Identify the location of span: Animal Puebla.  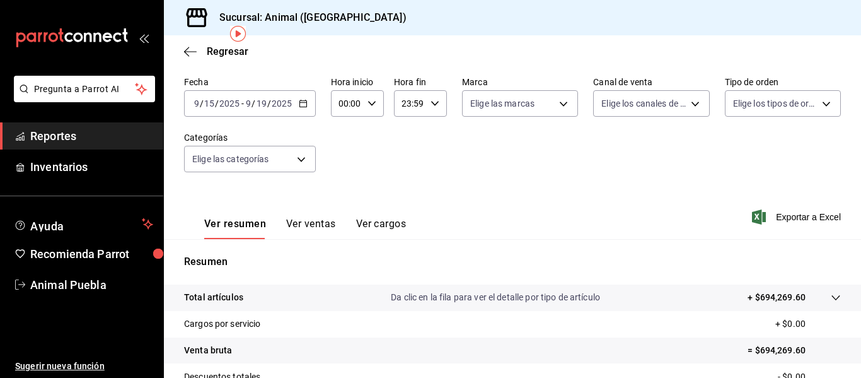
(91, 284).